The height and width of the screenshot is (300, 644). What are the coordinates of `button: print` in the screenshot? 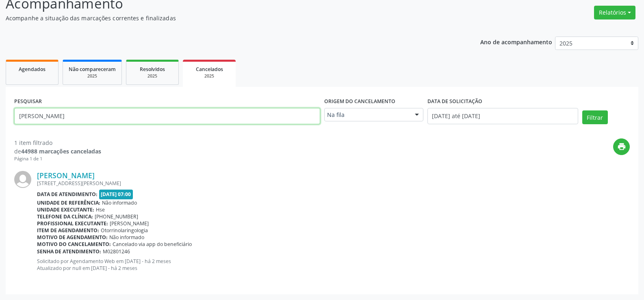 It's located at (621, 147).